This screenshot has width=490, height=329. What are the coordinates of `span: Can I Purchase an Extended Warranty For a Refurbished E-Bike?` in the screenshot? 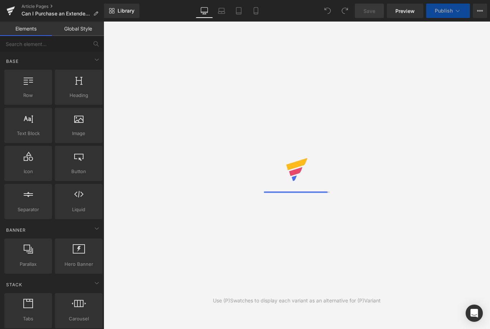 It's located at (56, 14).